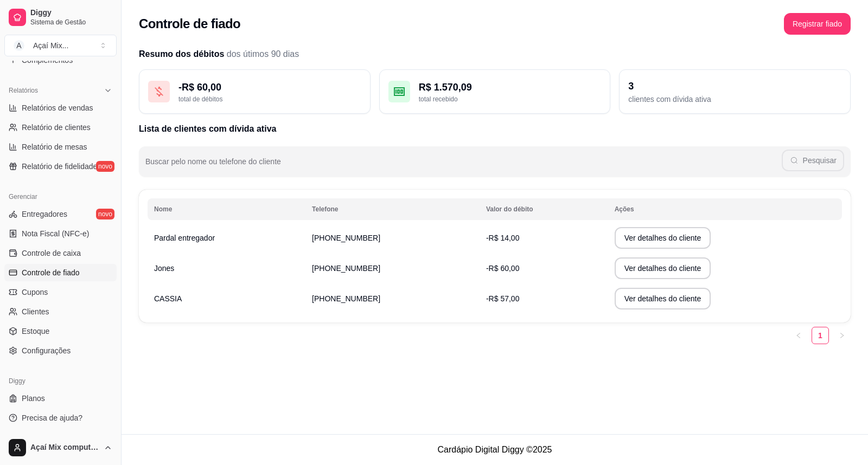 The height and width of the screenshot is (465, 868). Describe the element at coordinates (494, 129) in the screenshot. I see `h2: Lista de clientes com dívida ativa` at that location.